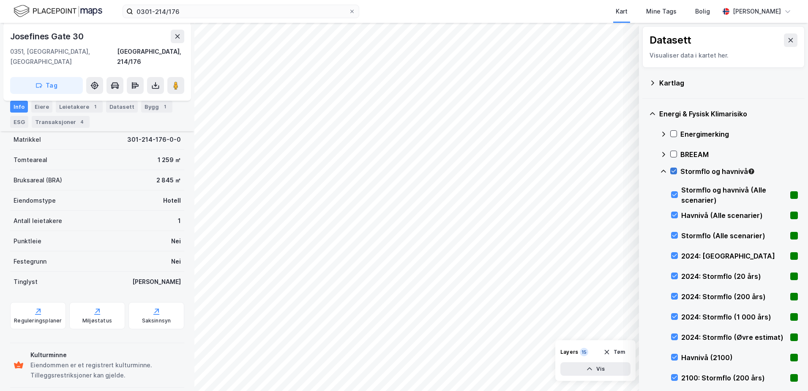 Image resolution: width=808 pixels, height=391 pixels. What do you see at coordinates (734, 215) in the screenshot?
I see `div: Havnivå (Alle scenarier)` at bounding box center [734, 215].